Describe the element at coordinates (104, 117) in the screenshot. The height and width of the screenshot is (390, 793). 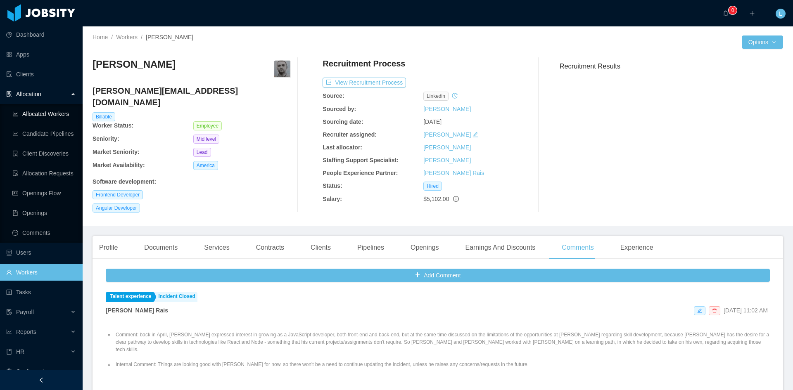
I see `span: Billable` at that location.